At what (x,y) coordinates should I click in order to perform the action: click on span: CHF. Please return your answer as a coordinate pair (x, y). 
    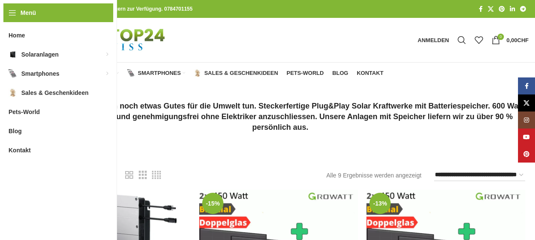
    Looking at the image, I should click on (523, 40).